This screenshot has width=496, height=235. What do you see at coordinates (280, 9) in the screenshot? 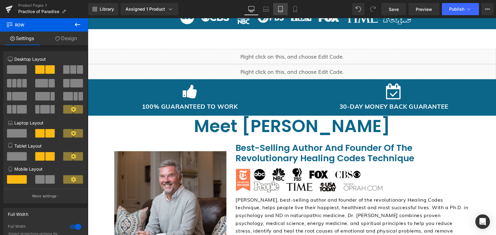
I see `a: Tablet` at bounding box center [280, 9].